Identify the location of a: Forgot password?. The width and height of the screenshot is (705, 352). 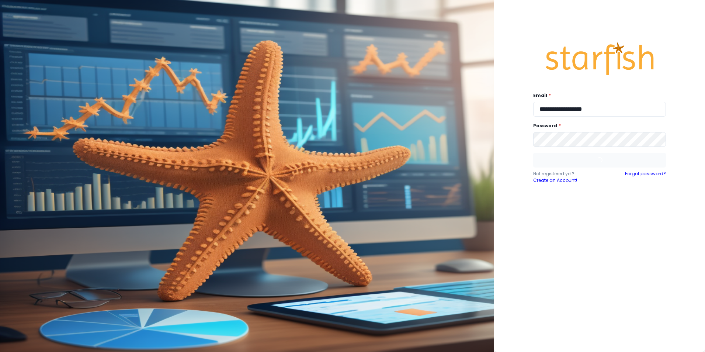
(645, 177).